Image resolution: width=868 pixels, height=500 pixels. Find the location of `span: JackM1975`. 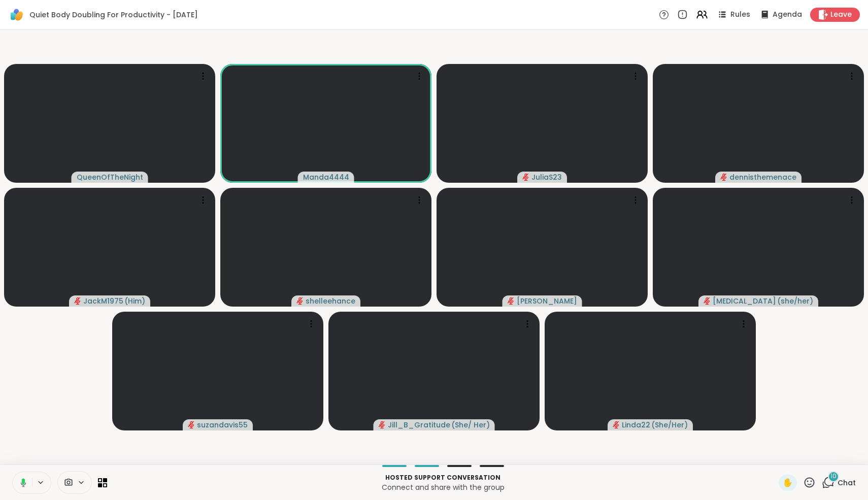

span: JackM1975 is located at coordinates (103, 301).